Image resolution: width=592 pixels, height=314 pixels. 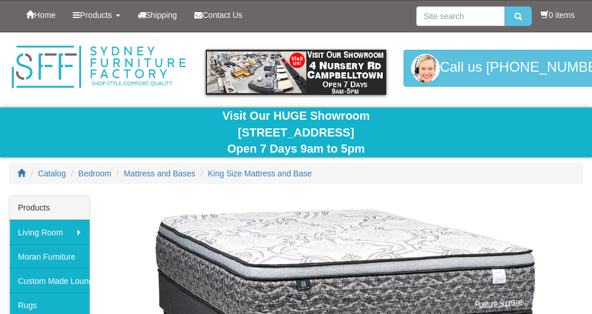 I want to click on span: Home, so click(x=44, y=15).